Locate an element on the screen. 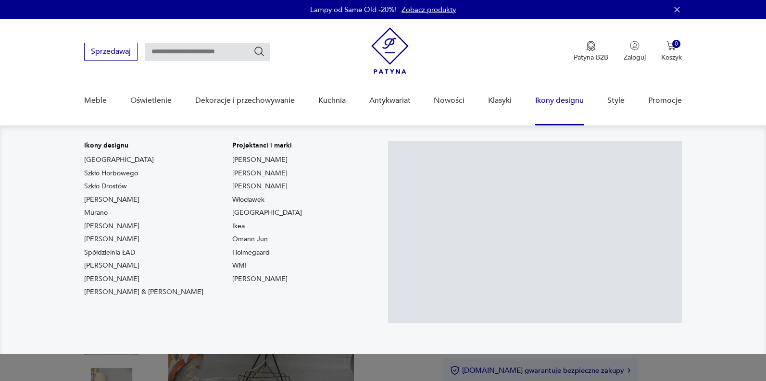 The image size is (766, 381). a: Murano is located at coordinates (96, 213).